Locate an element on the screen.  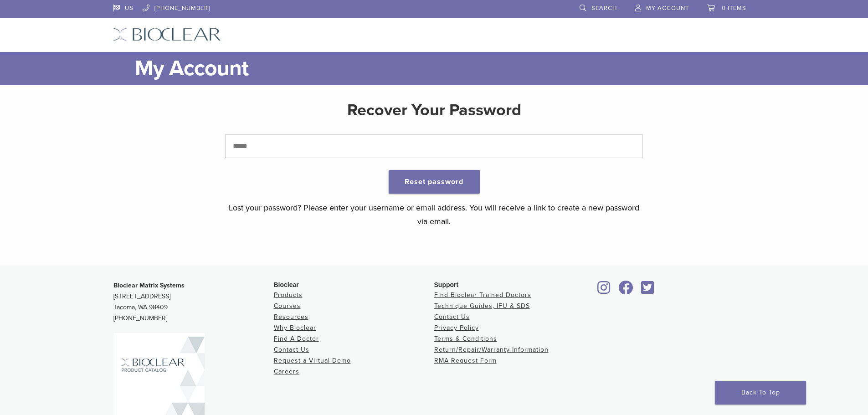
a: Courses is located at coordinates (287, 305).